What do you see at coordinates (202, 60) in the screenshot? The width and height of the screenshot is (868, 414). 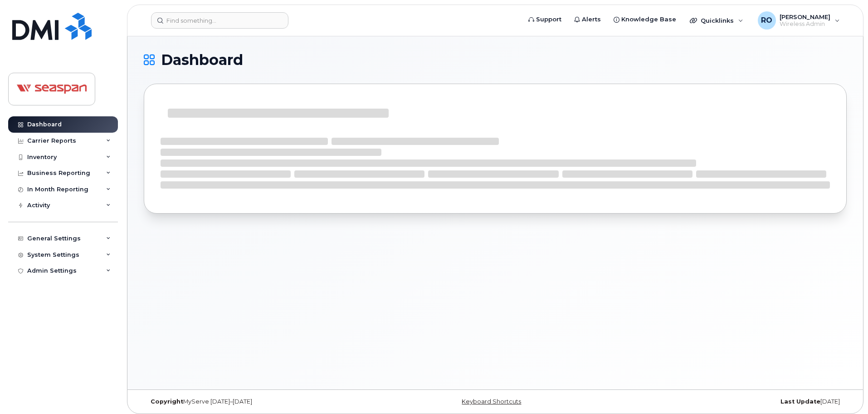 I see `span: Dashboard` at bounding box center [202, 60].